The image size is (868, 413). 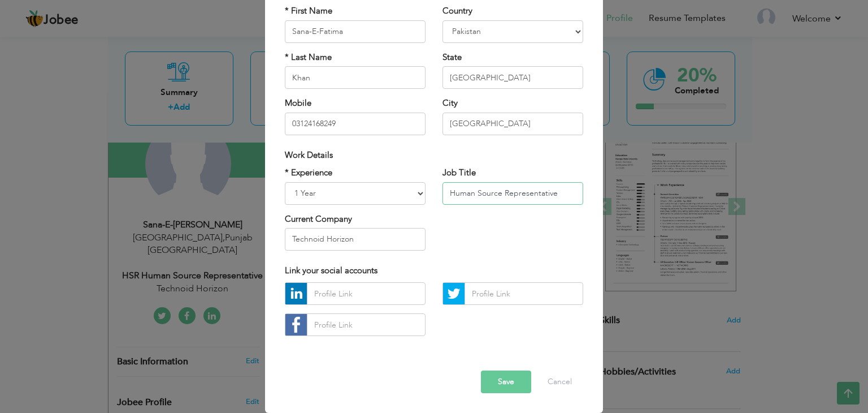 What do you see at coordinates (450, 103) in the screenshot?
I see `label: City` at bounding box center [450, 103].